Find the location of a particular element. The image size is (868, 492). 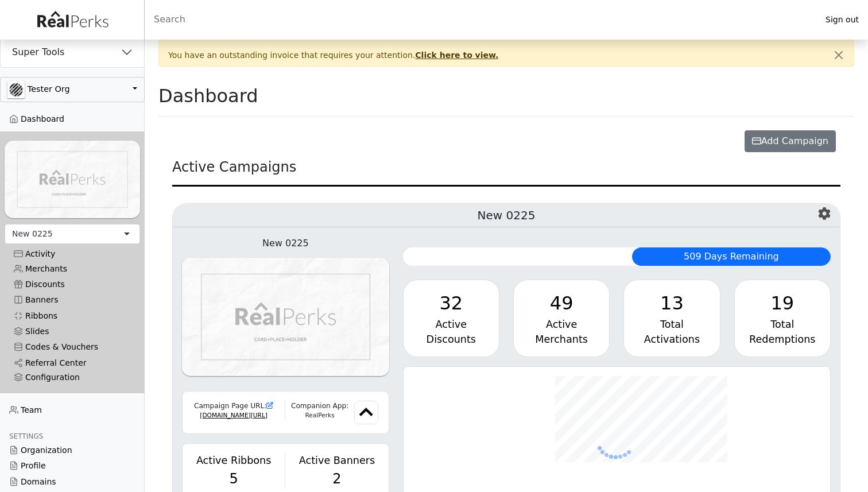

div: 5 is located at coordinates (234, 479).